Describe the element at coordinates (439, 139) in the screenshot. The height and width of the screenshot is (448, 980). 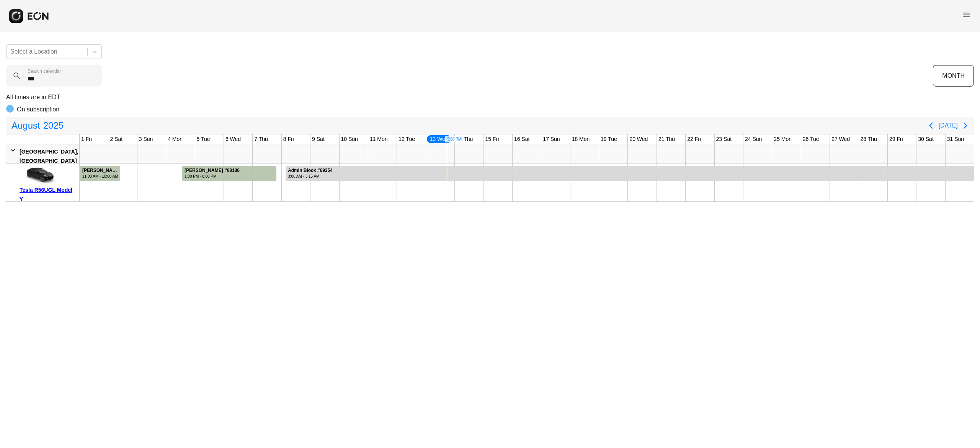
I see `div: 13 Wed` at that location.